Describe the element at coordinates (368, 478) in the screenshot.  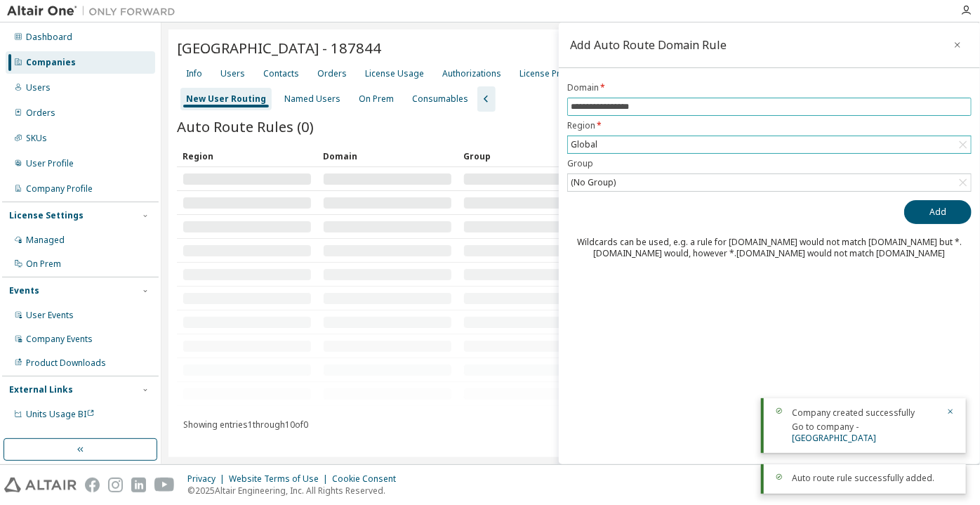
I see `div: Cookie Consent` at that location.